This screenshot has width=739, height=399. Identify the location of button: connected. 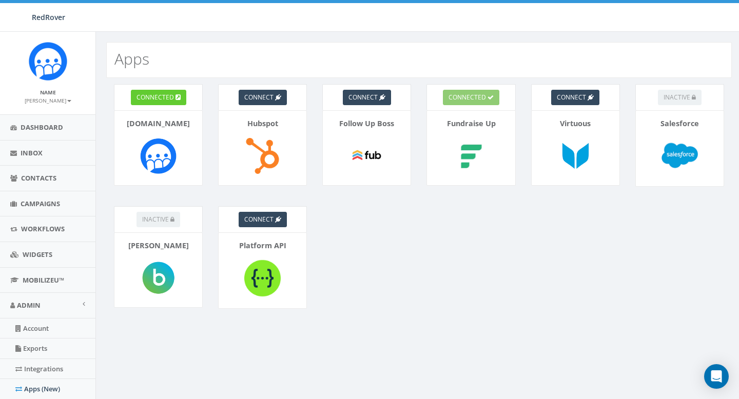
(471, 98).